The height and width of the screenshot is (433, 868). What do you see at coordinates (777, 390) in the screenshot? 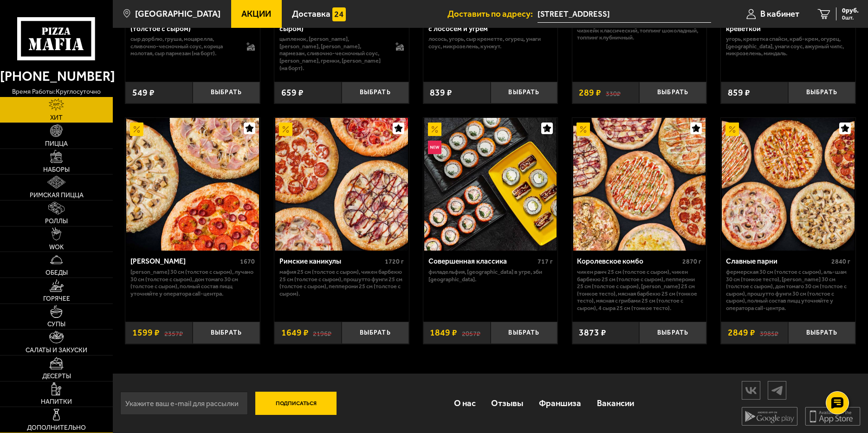
I see `img: tg` at bounding box center [777, 390].